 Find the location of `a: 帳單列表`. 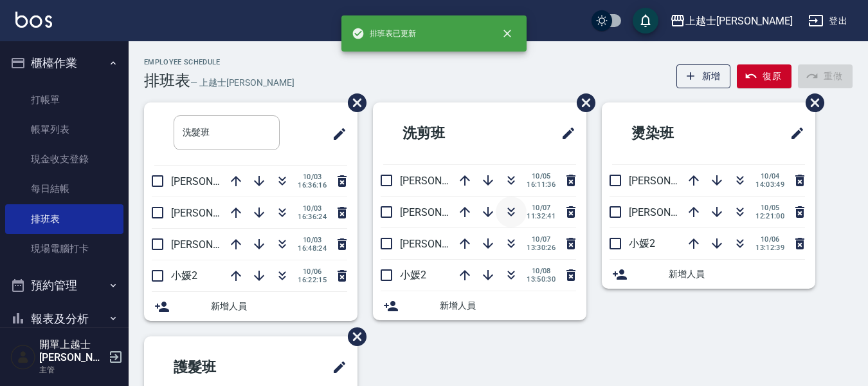

a: 帳單列表 is located at coordinates (64, 130).